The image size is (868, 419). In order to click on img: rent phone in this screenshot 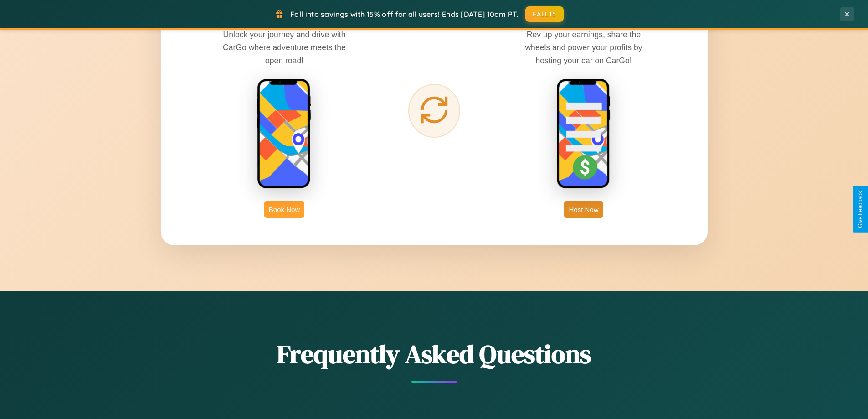, I will do `click(284, 134)`.